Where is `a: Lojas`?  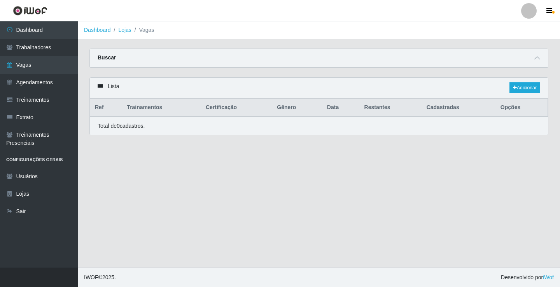 a: Lojas is located at coordinates (124, 30).